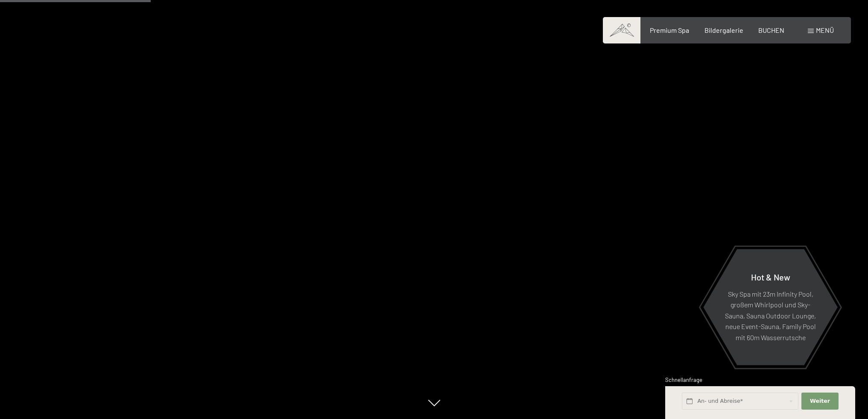  What do you see at coordinates (819, 402) in the screenshot?
I see `button: Weiter` at bounding box center [819, 402].